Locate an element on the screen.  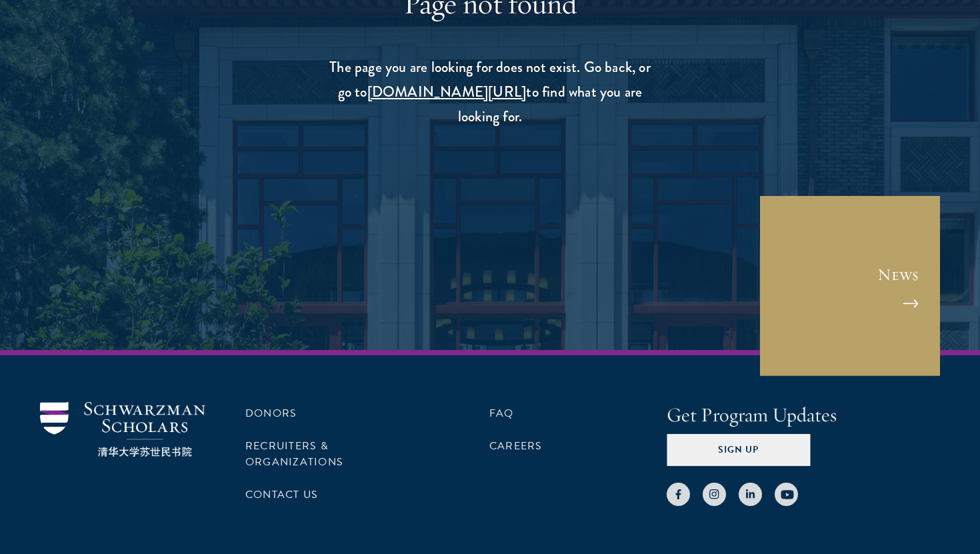
a: FAQ is located at coordinates (501, 413).